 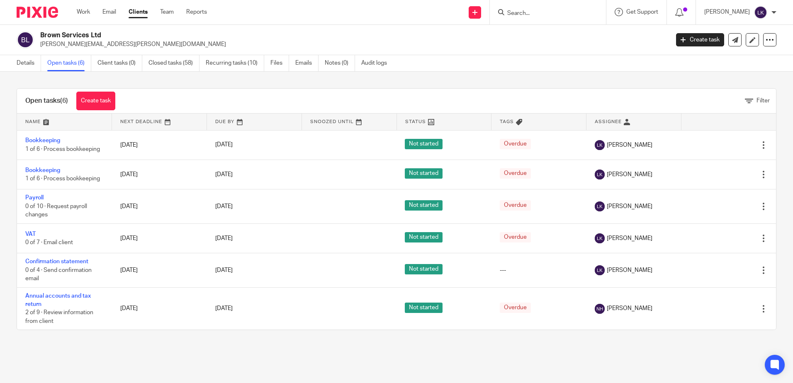 I want to click on a: Emails, so click(x=307, y=63).